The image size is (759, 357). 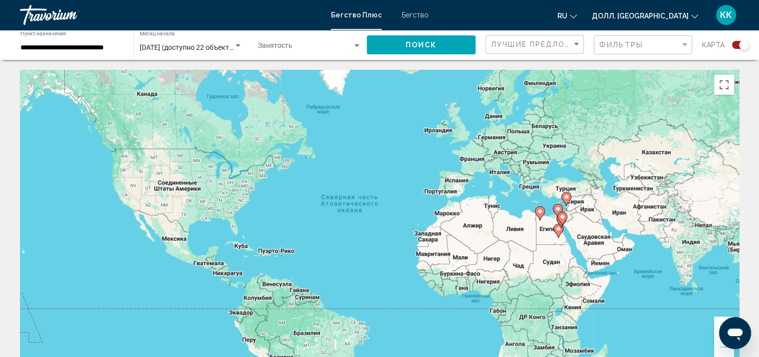 I want to click on button: Уменьшить, so click(x=724, y=347).